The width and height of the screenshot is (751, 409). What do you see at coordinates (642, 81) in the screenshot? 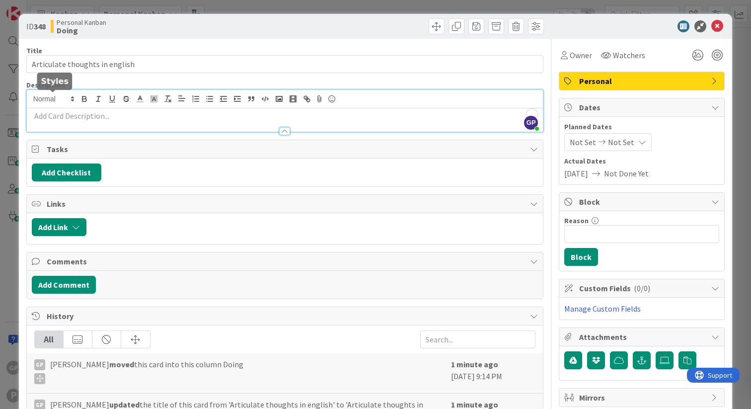
I see `span: Personal` at bounding box center [642, 81].